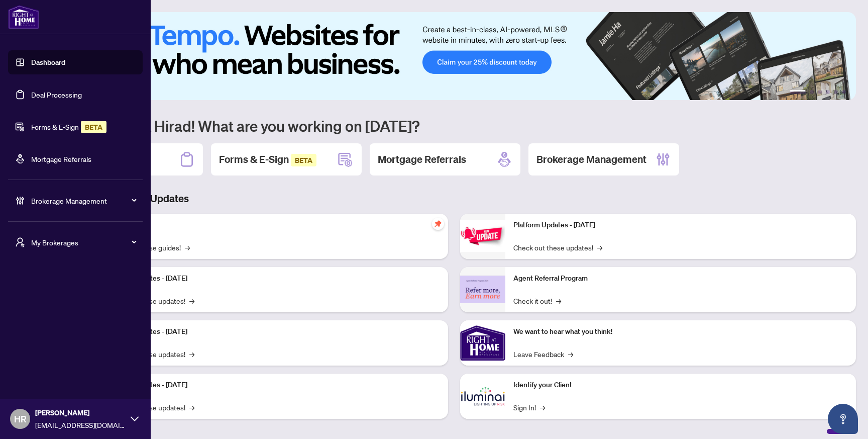  What do you see at coordinates (69, 126) in the screenshot?
I see `a: Forms & E-SignBETA` at bounding box center [69, 126].